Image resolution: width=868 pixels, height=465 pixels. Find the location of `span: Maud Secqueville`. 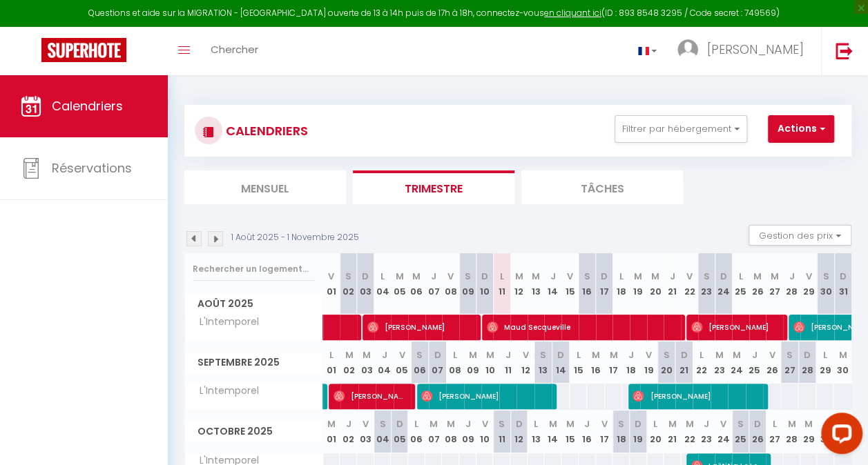

span: Maud Secqueville is located at coordinates (581, 327).